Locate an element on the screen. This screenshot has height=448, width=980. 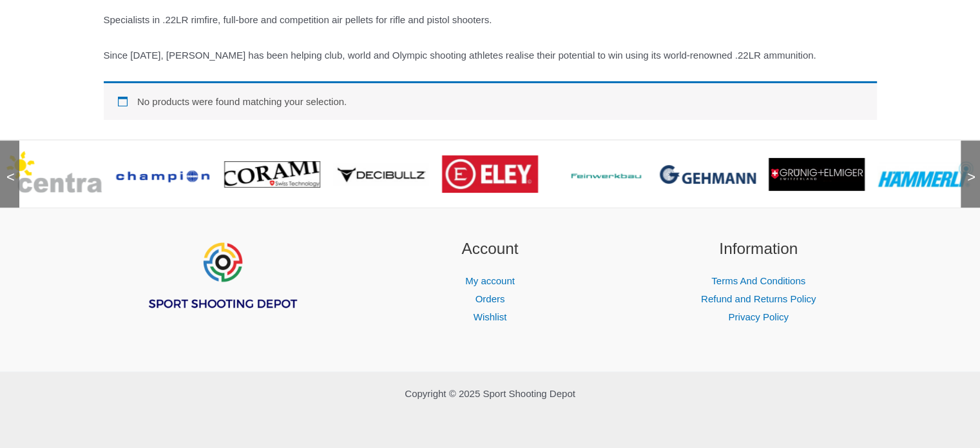
a: Wishlist is located at coordinates (491, 317).